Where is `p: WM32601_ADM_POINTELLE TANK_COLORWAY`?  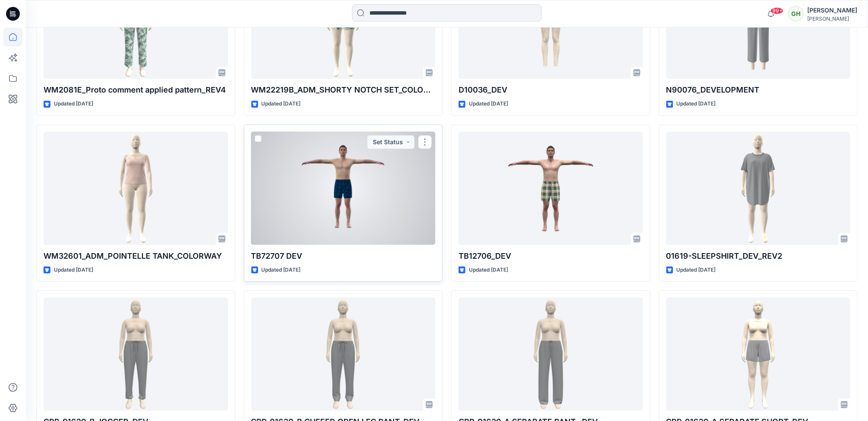 p: WM32601_ADM_POINTELLE TANK_COLORWAY is located at coordinates (136, 256).